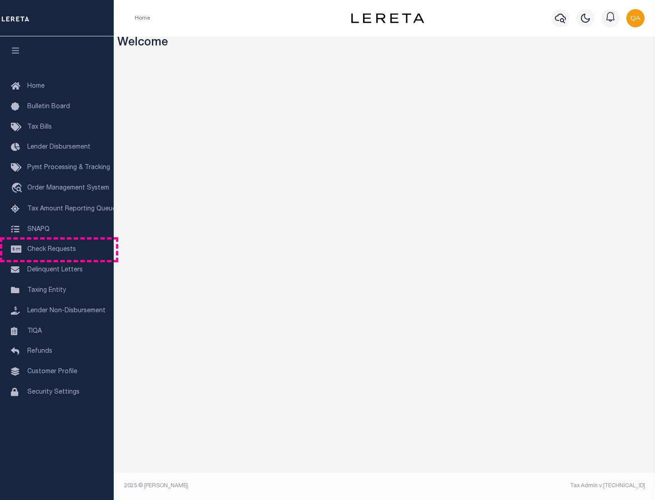 This screenshot has width=655, height=500. Describe the element at coordinates (49, 107) in the screenshot. I see `span: Bulletin Board` at that location.